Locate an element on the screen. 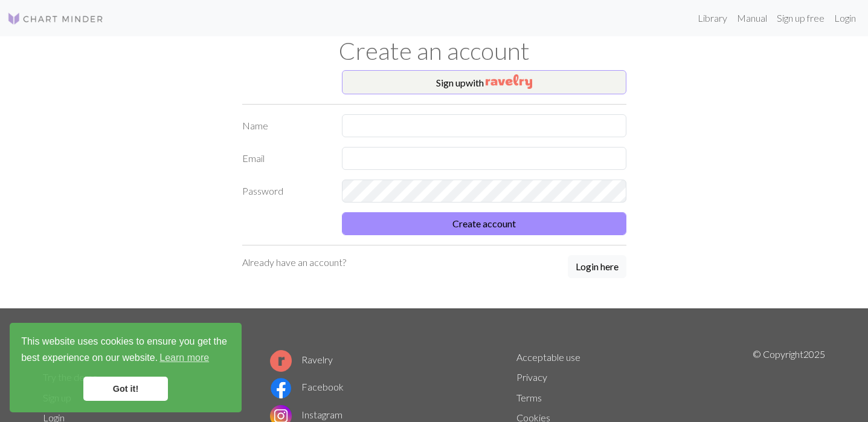 The height and width of the screenshot is (422, 868). a: Sign up free is located at coordinates (800, 18).